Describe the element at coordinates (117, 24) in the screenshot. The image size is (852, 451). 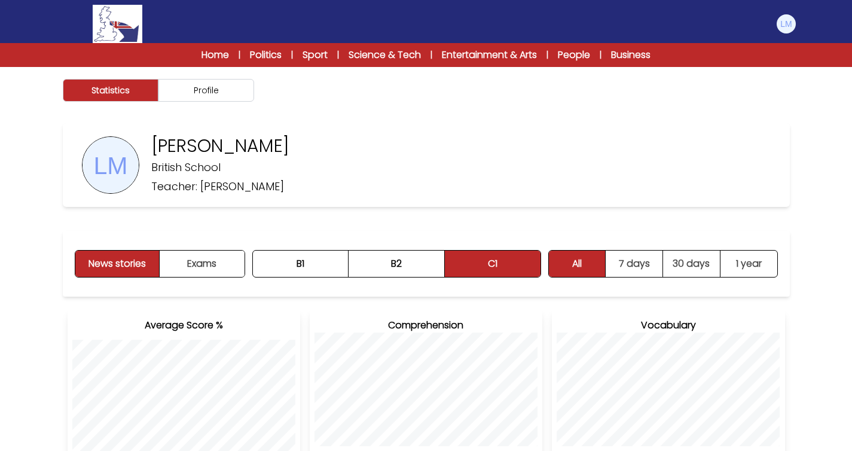
I see `img: Logo` at that location.